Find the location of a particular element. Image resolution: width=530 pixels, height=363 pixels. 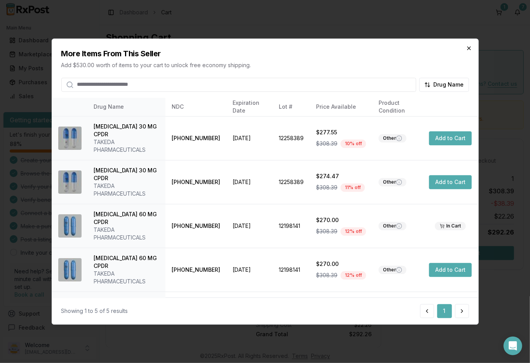

h2: More Items From This Seller is located at coordinates (265, 54).